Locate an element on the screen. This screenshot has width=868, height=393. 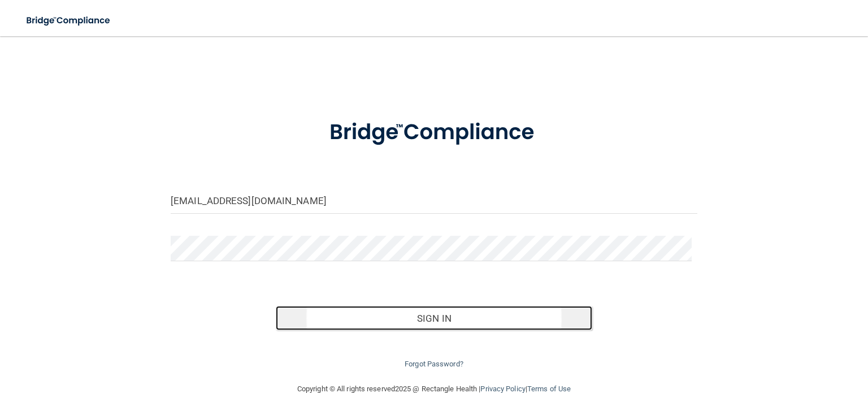
input: Email is located at coordinates (434, 201).